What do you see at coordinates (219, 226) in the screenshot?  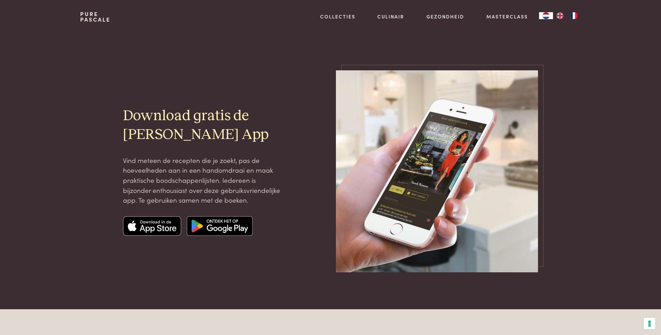 I see `img: Google app store` at bounding box center [219, 226].